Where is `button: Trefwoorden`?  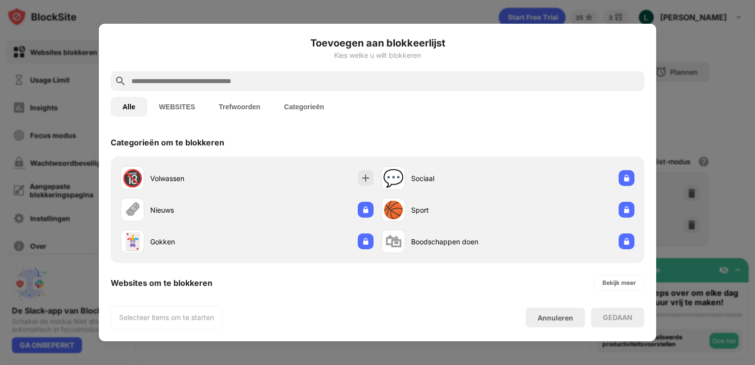 button: Trefwoorden is located at coordinates (240, 107).